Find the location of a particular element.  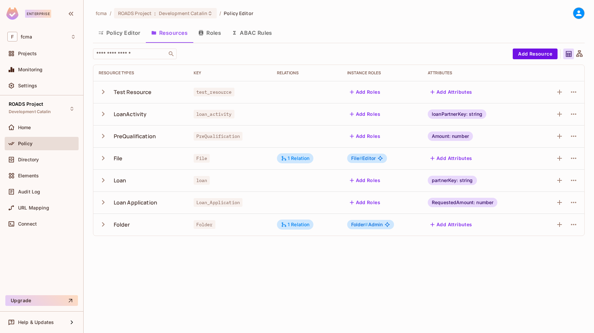

button: Add Resource is located at coordinates (535, 54).